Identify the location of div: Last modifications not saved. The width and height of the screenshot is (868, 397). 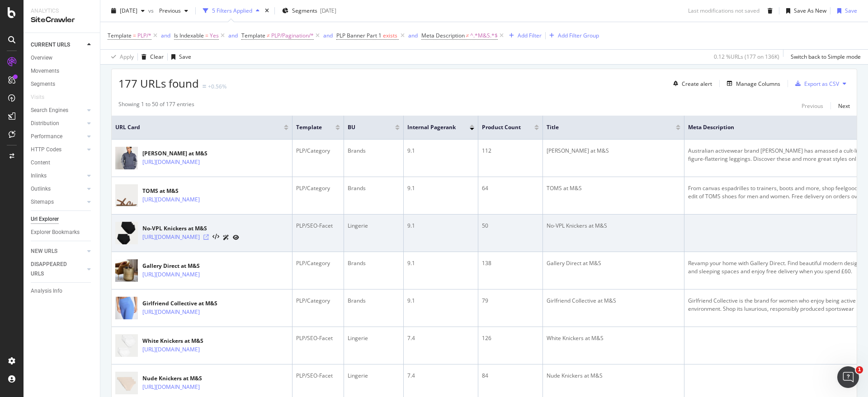
(724, 10).